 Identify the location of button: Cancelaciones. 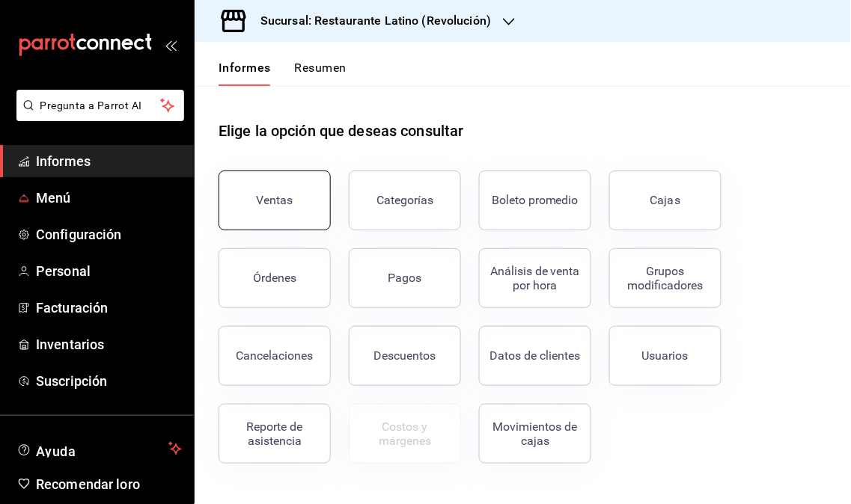
(275, 356).